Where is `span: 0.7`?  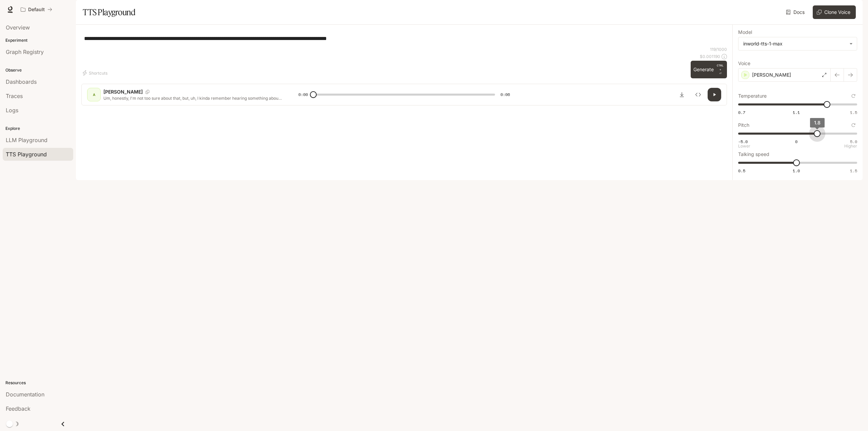 span: 0.7 is located at coordinates (741, 112).